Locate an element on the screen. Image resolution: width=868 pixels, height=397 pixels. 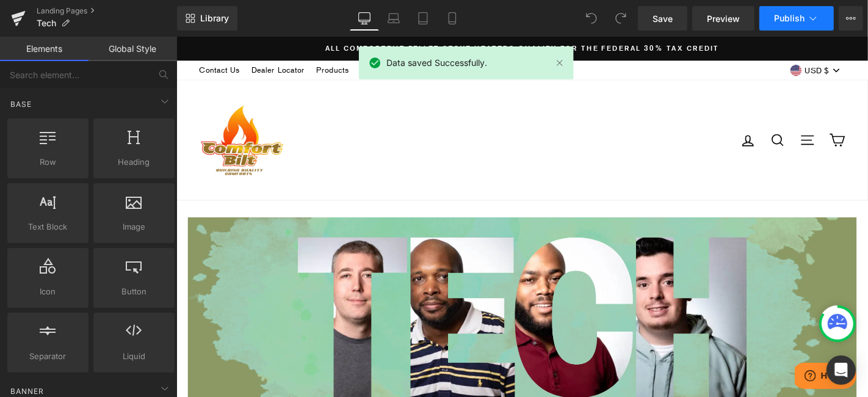
span: Banner is located at coordinates (26, 392).